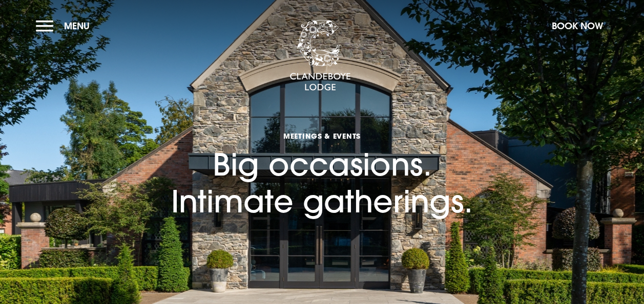  What do you see at coordinates (65, 26) in the screenshot?
I see `button: Menu` at bounding box center [65, 26].